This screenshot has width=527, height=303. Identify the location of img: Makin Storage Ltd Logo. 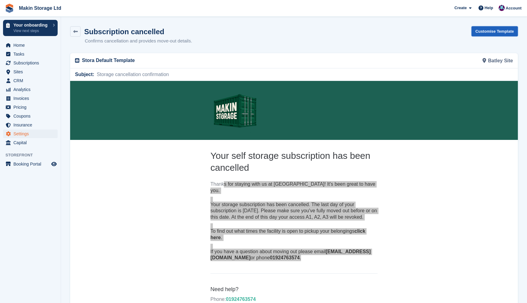
(165, 30).